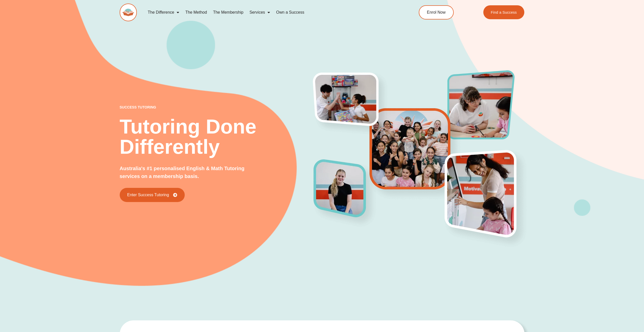 This screenshot has width=644, height=332. I want to click on p: Australia's #1 personalised English & Math Tutoring services on a membership basis., so click(191, 173).